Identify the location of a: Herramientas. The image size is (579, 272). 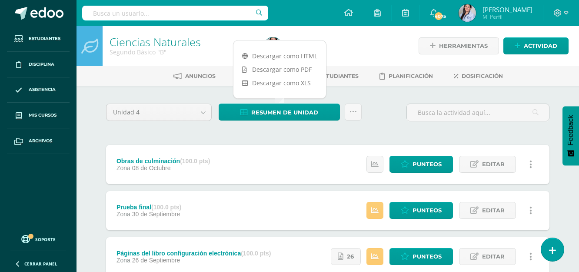
(459, 46).